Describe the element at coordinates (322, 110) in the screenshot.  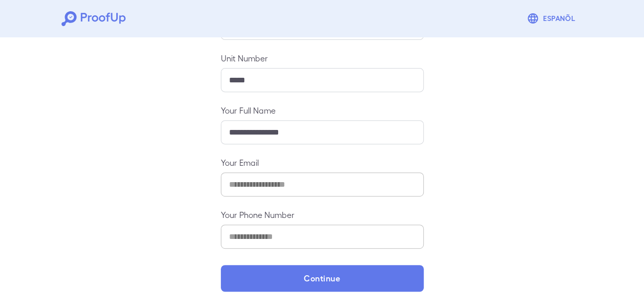
I see `label: Your Full Name` at that location.